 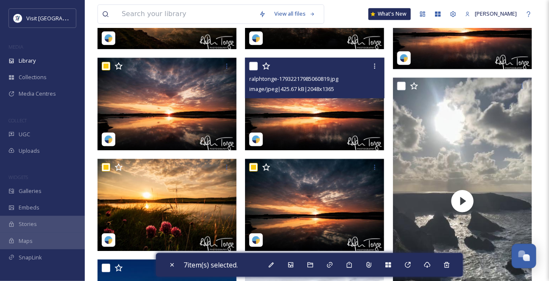 I want to click on img: ralphtonge-17929735200076825.jpg, so click(x=167, y=104).